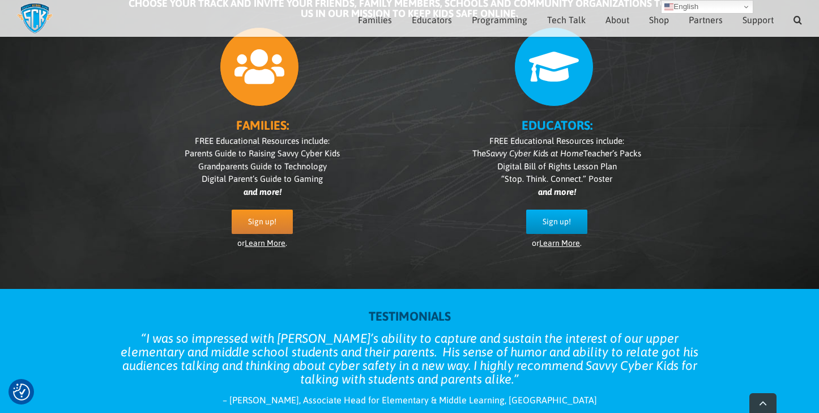 Image resolution: width=819 pixels, height=413 pixels. Describe the element at coordinates (500, 20) in the screenshot. I see `span: Programming` at that location.